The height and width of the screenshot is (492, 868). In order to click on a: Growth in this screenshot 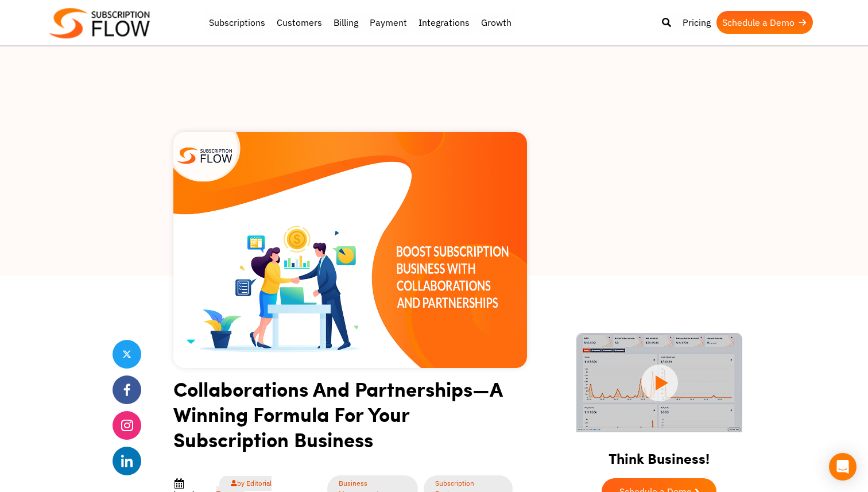, I will do `click(496, 22)`.